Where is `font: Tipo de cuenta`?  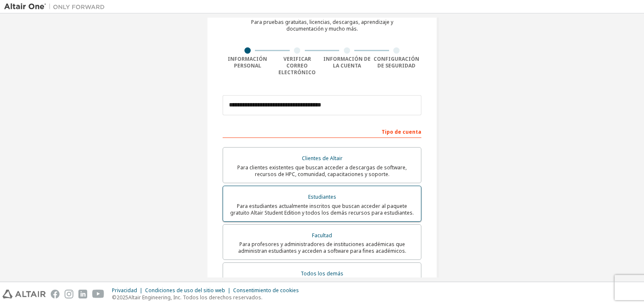
font: Tipo de cuenta is located at coordinates (402, 131).